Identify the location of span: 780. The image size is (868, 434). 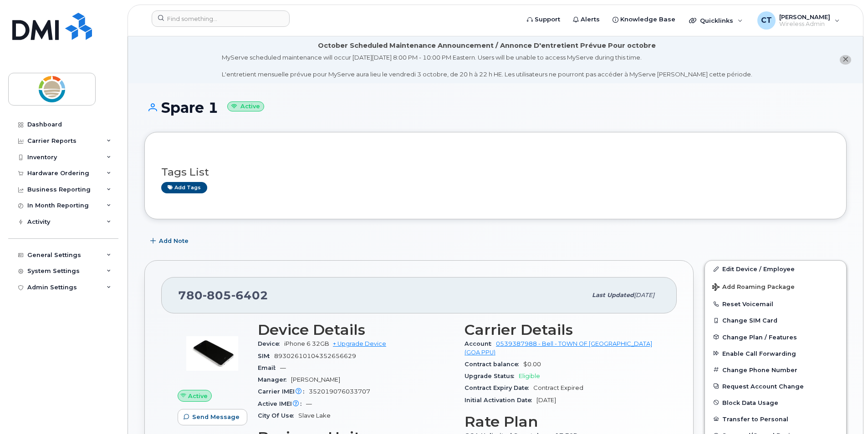
(223, 296).